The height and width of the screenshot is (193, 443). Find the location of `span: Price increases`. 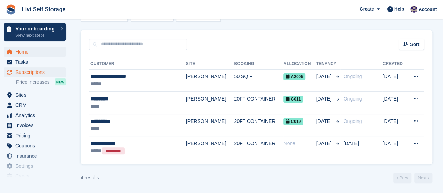

span: Price increases is located at coordinates (33, 82).